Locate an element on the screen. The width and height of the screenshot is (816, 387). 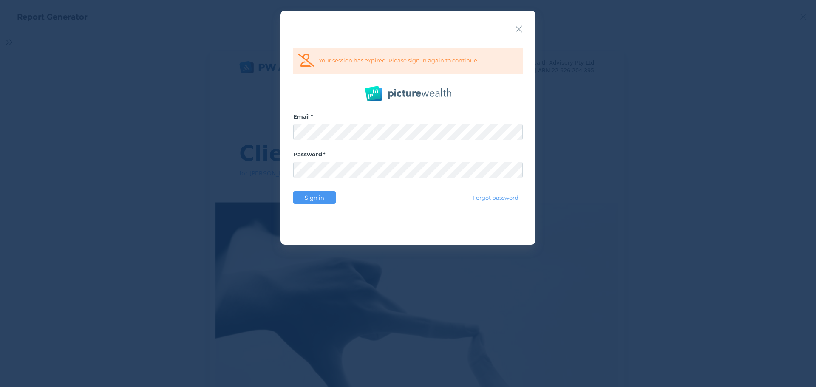
button: Forgot password is located at coordinates (495, 198).